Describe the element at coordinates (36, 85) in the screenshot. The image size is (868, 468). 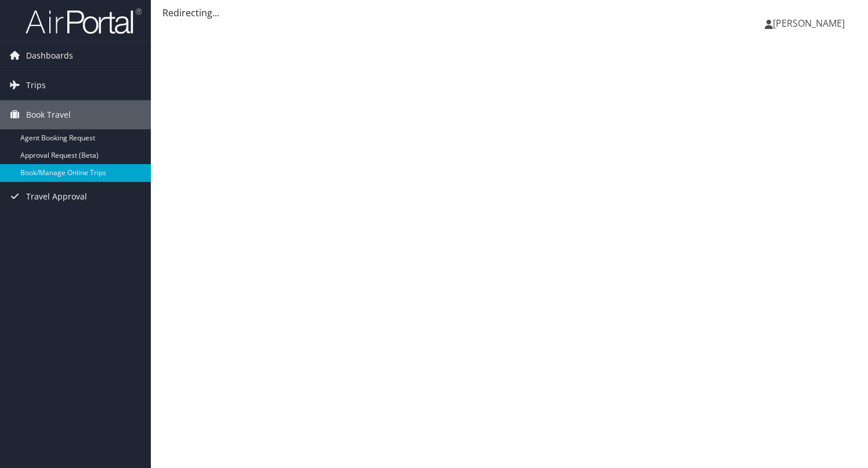
I see `span: Trips` at that location.